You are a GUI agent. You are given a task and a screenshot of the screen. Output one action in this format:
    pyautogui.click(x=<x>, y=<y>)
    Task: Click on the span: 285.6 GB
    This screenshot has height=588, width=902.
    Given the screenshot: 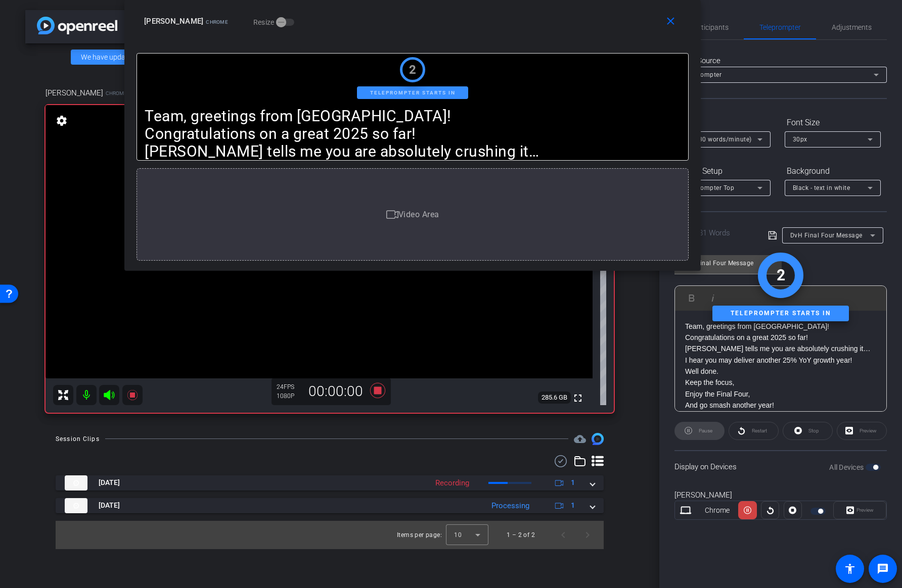 What is the action you would take?
    pyautogui.click(x=554, y=397)
    